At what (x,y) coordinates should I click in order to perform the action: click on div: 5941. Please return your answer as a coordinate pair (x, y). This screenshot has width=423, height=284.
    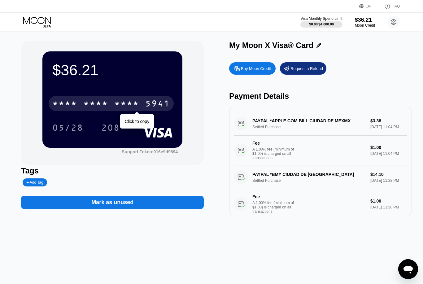
    Looking at the image, I should click on (158, 104).